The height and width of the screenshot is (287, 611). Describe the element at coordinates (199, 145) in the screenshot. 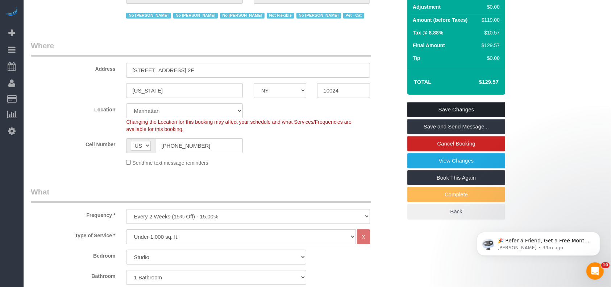

I see `input: Cell Number` at that location.